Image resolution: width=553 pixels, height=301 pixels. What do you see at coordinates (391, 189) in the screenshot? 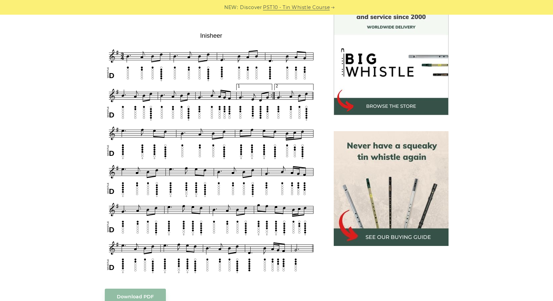
I see `img: tin whistle buying guide` at bounding box center [391, 189].